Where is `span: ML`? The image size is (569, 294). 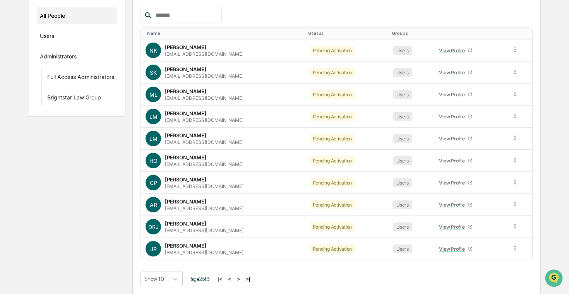
span: ML is located at coordinates (153, 94).